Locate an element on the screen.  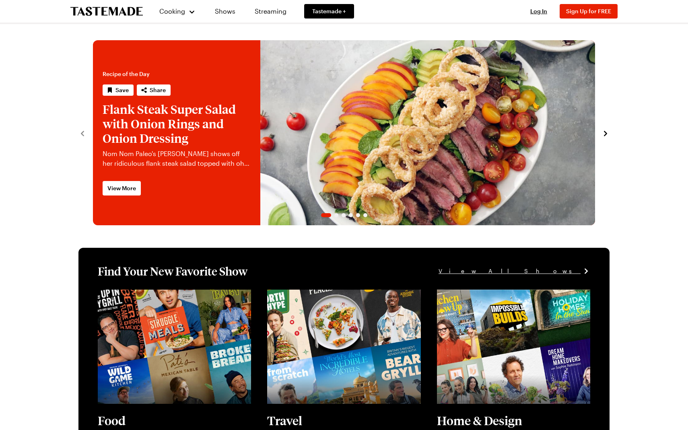
button: Share is located at coordinates (154, 90).